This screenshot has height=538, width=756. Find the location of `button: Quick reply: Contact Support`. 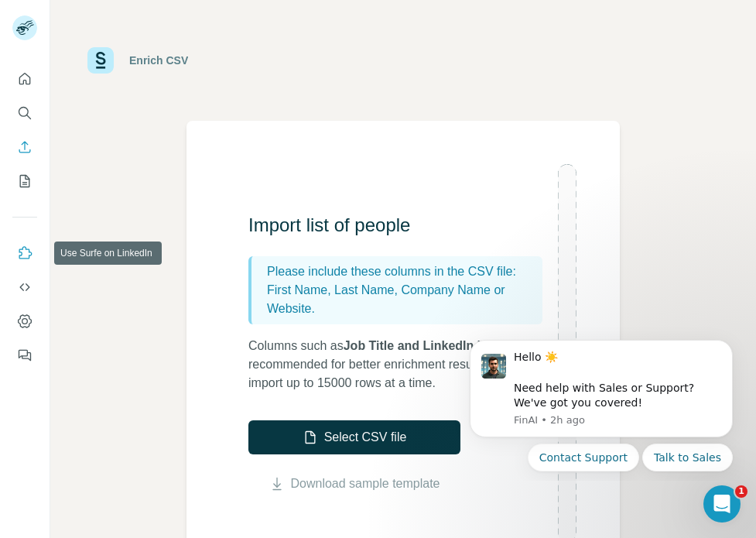

button: Quick reply: Contact Support is located at coordinates (137, 132).